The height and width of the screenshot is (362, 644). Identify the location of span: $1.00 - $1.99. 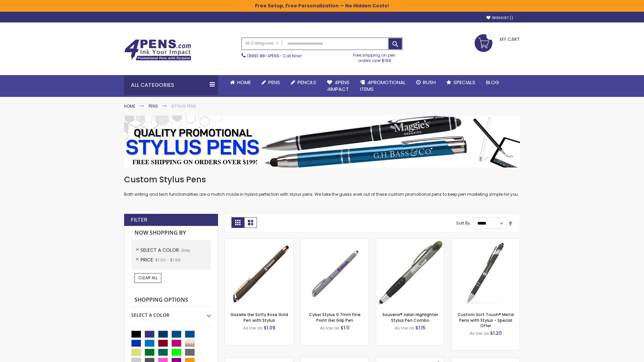
(168, 260).